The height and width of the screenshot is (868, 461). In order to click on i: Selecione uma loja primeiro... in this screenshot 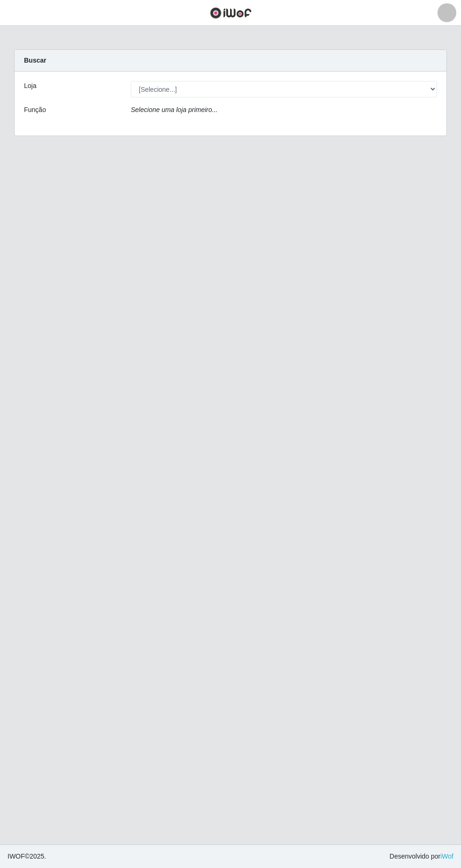, I will do `click(174, 110)`.